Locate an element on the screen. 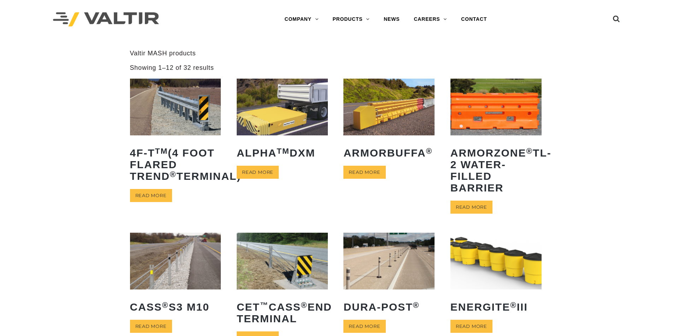  a: CAREERS is located at coordinates (430, 19).